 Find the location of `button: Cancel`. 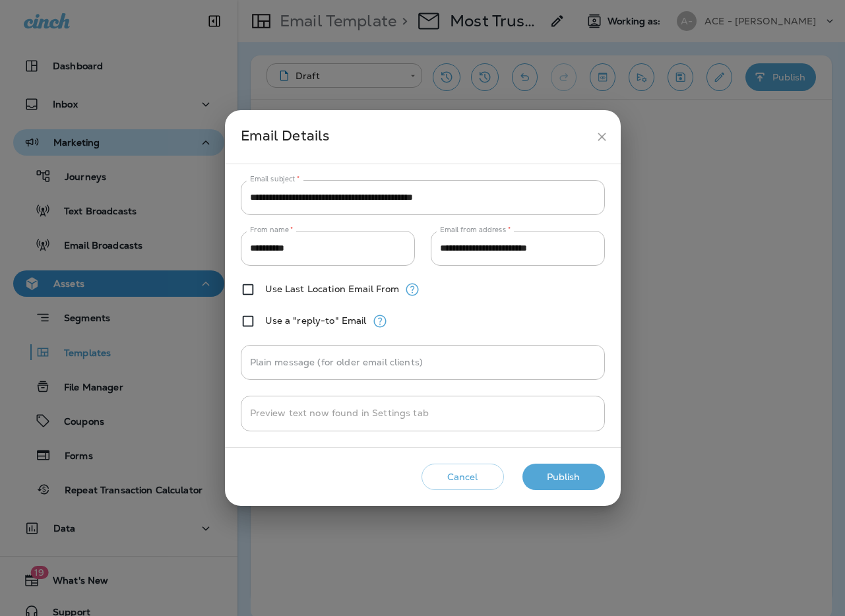

button: Cancel is located at coordinates (462, 476).